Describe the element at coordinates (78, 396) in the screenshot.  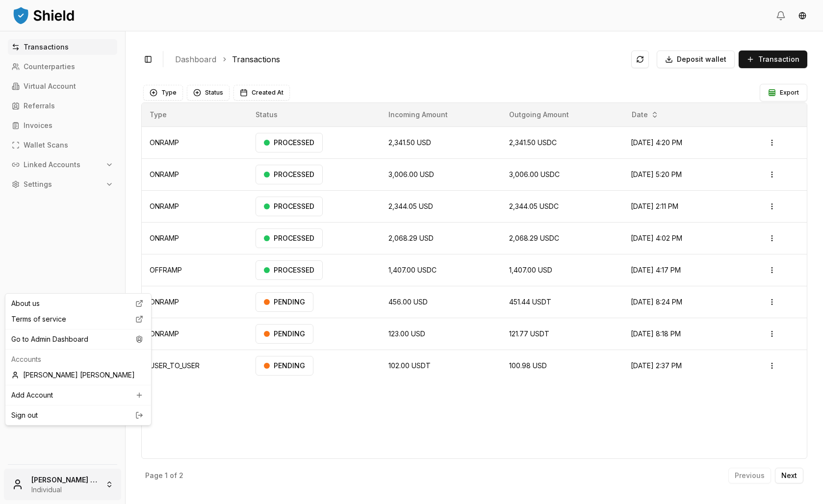
I see `div: Add Account` at that location.